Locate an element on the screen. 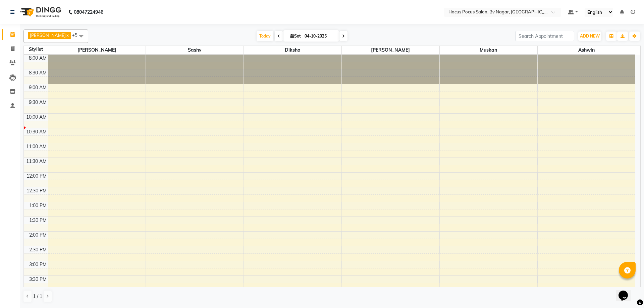  span: ADD NEW is located at coordinates (590, 36).